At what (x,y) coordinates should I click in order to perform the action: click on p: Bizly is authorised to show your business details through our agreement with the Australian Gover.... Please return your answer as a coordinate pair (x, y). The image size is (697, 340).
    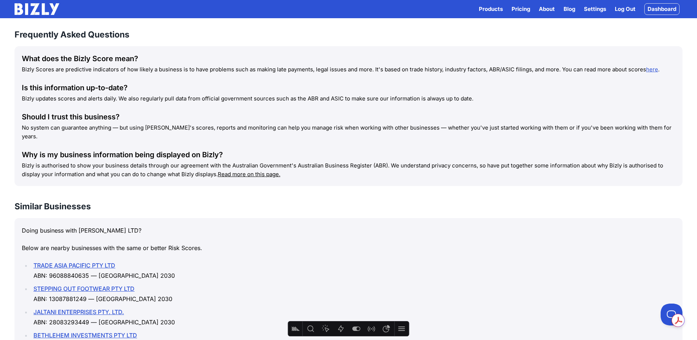
    Looking at the image, I should click on (348, 170).